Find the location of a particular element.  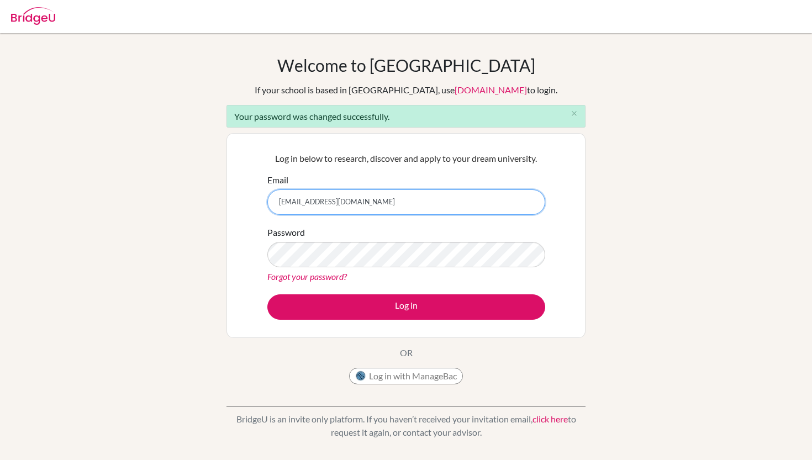

p: Log in below to research, discover and apply to your dream university. is located at coordinates (406, 159).